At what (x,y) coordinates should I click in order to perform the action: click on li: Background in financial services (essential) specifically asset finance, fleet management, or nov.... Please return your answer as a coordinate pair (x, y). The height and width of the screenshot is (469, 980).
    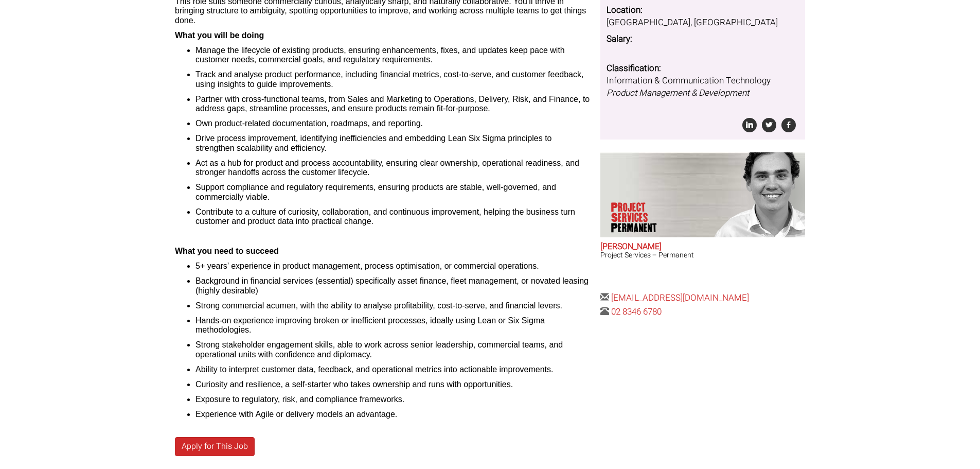
    Looking at the image, I should click on (394, 285).